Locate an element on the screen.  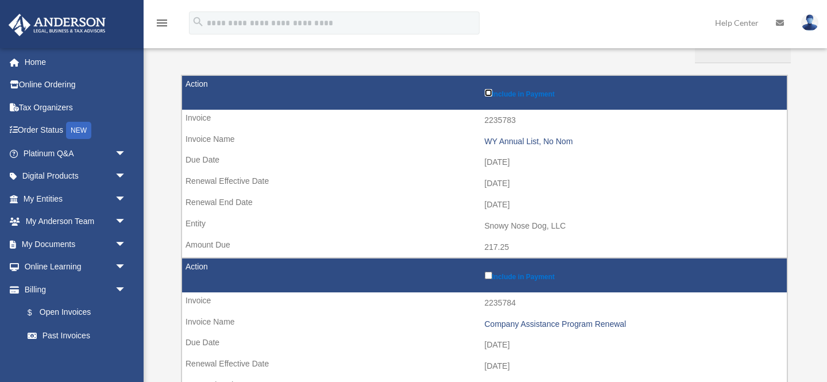
a: Order StatusNEW is located at coordinates (76, 130).